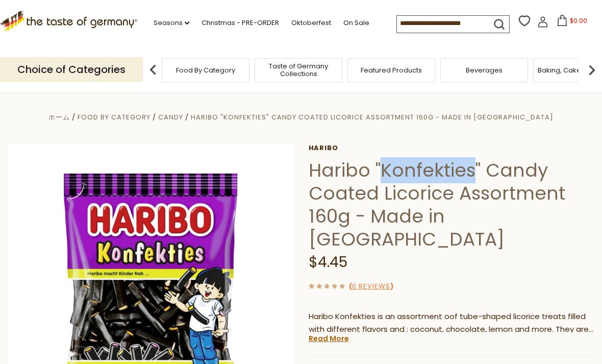  Describe the element at coordinates (171, 23) in the screenshot. I see `a: Seasons` at that location.